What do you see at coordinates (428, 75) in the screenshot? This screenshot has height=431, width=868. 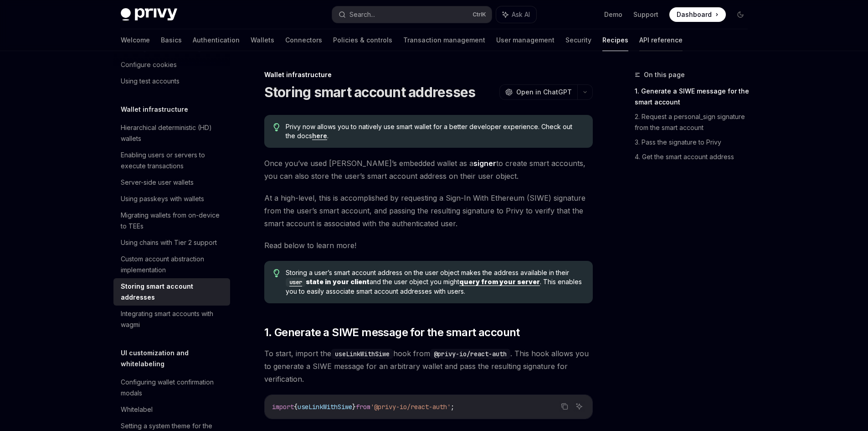 I see `div: Wallet infrastructure` at bounding box center [428, 75].